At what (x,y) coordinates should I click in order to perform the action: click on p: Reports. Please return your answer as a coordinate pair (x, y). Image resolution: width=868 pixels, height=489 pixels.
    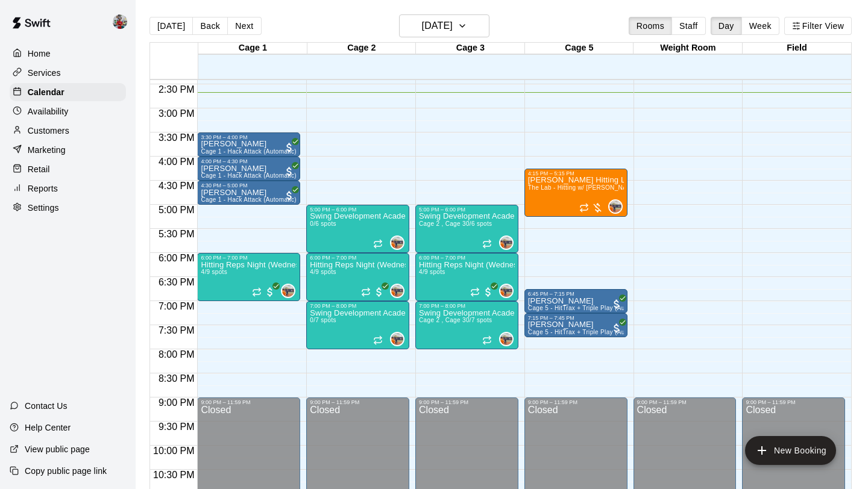
    Looking at the image, I should click on (43, 188).